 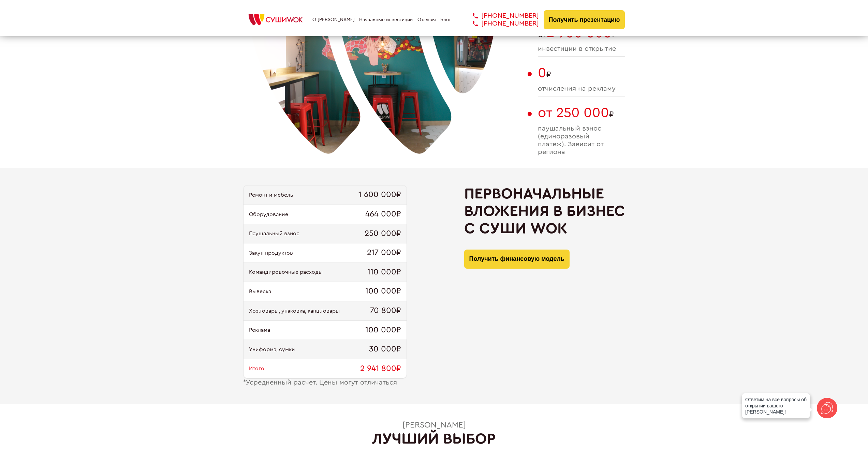 What do you see at coordinates (385, 311) in the screenshot?
I see `span: 70 800₽` at bounding box center [385, 311].